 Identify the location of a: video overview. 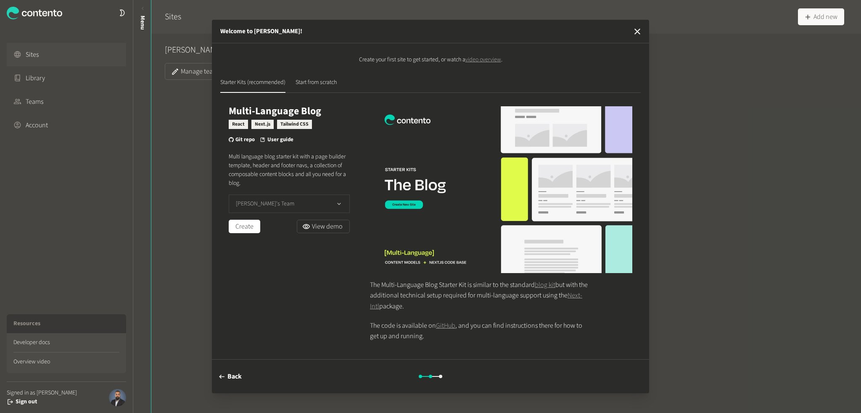
(483, 60).